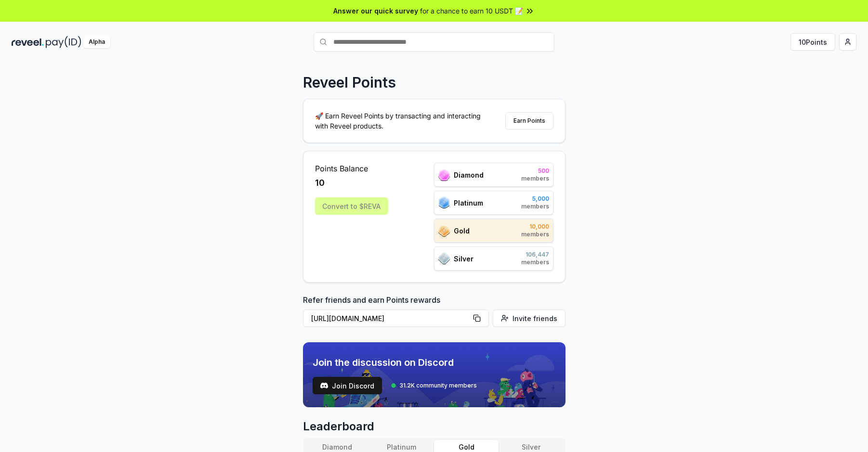 The width and height of the screenshot is (868, 452). Describe the element at coordinates (469, 175) in the screenshot. I see `span: Diamond` at that location.